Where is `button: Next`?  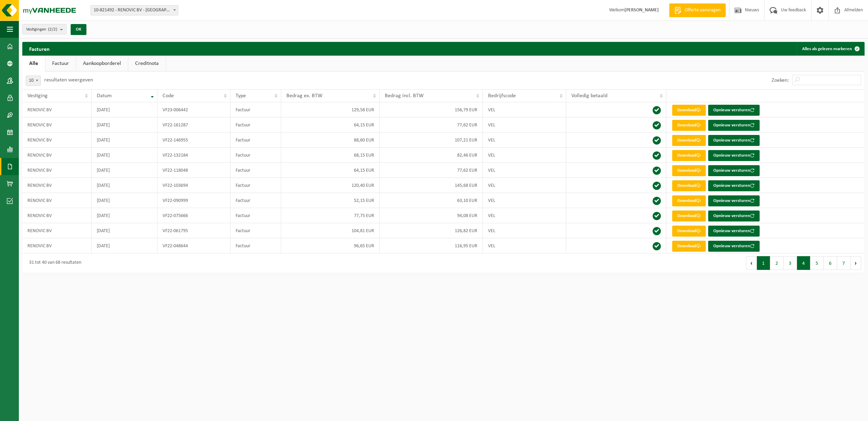
button: Next is located at coordinates (856, 263).